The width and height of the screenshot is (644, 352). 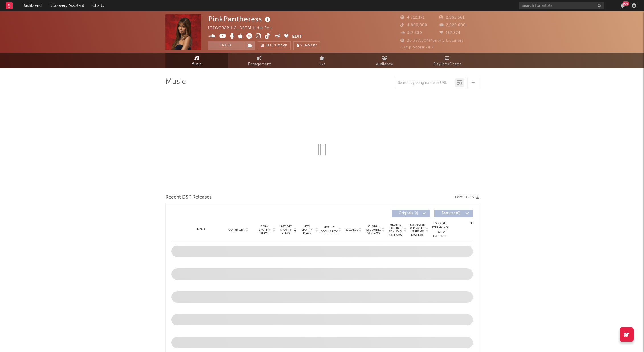 What do you see at coordinates (395, 230) in the screenshot?
I see `span: Global Rolling 7D Audio Streams` at bounding box center [395, 230].